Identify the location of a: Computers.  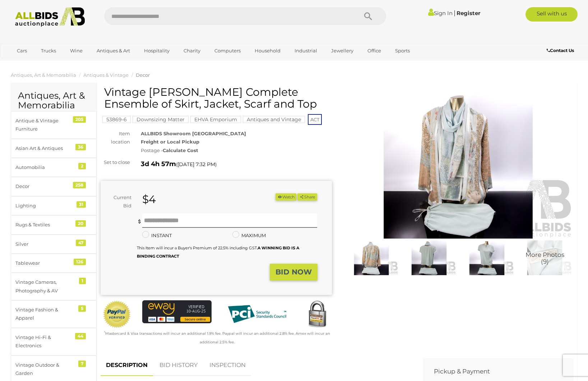
(227, 50).